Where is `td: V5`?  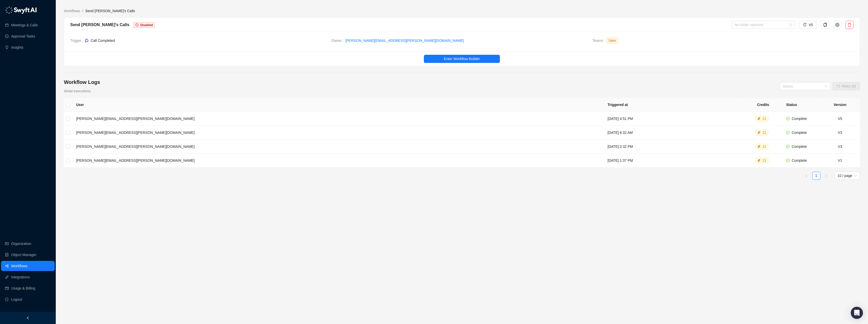
td: V5 is located at coordinates (839, 118).